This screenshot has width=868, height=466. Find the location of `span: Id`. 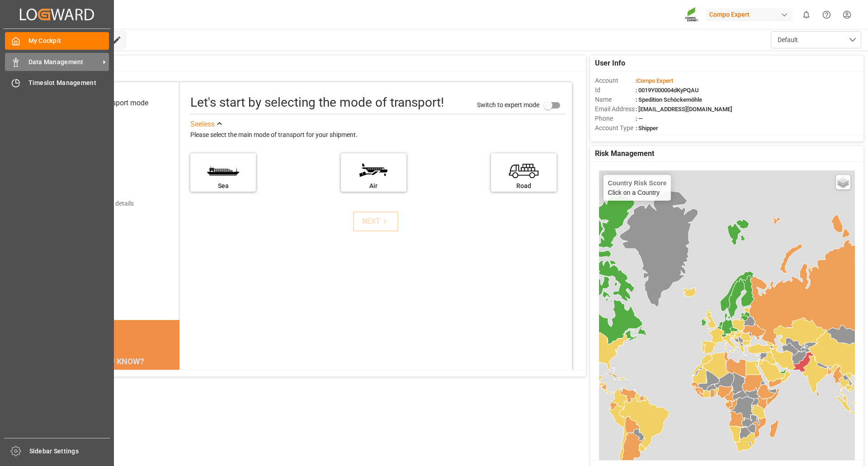

span: Id is located at coordinates (616, 90).